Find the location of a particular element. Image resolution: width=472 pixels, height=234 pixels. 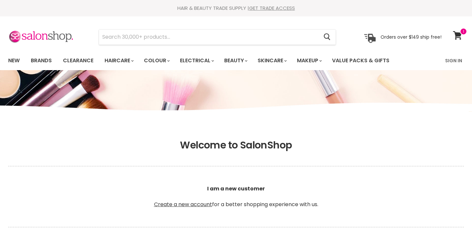

a: Sign In is located at coordinates (454, 61).